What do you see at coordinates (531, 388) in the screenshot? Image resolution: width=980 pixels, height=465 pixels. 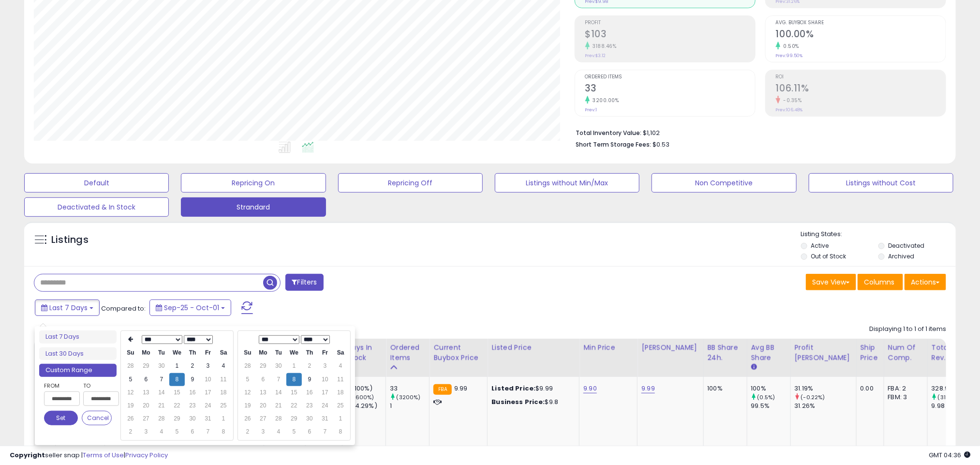 I see `div: $9.99` at bounding box center [531, 388].